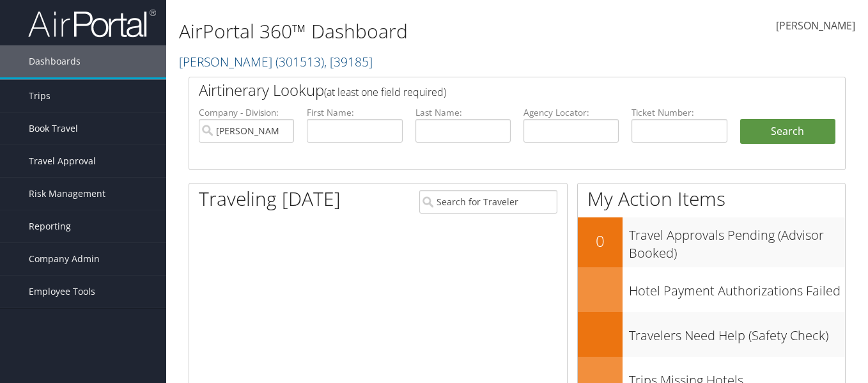 This screenshot has width=868, height=383. What do you see at coordinates (385, 92) in the screenshot?
I see `span: (at least one field required)` at bounding box center [385, 92].